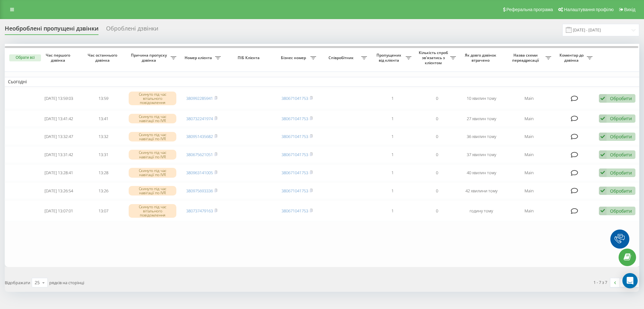  I want to click on a: 380737479163, so click(199, 211).